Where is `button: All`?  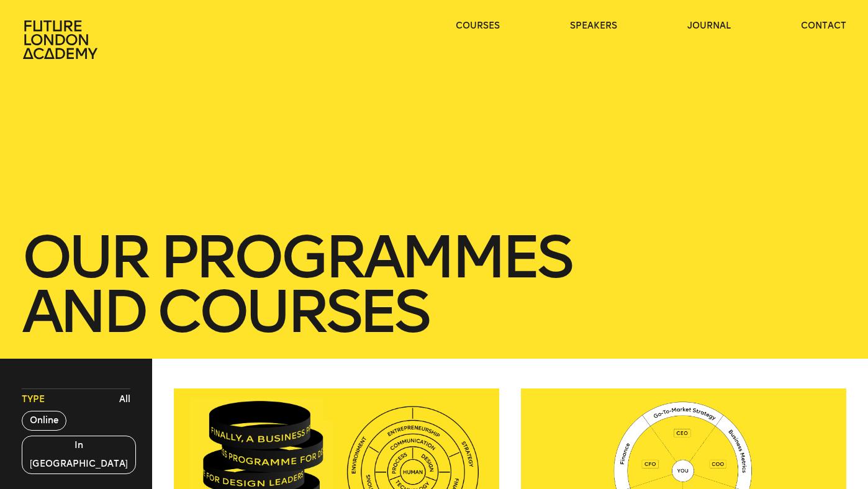 button: All is located at coordinates (125, 400).